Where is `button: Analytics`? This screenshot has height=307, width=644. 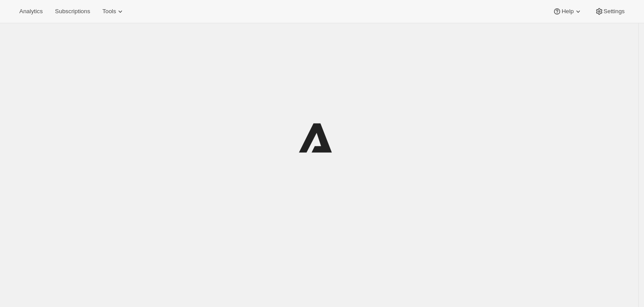 button: Analytics is located at coordinates (31, 12).